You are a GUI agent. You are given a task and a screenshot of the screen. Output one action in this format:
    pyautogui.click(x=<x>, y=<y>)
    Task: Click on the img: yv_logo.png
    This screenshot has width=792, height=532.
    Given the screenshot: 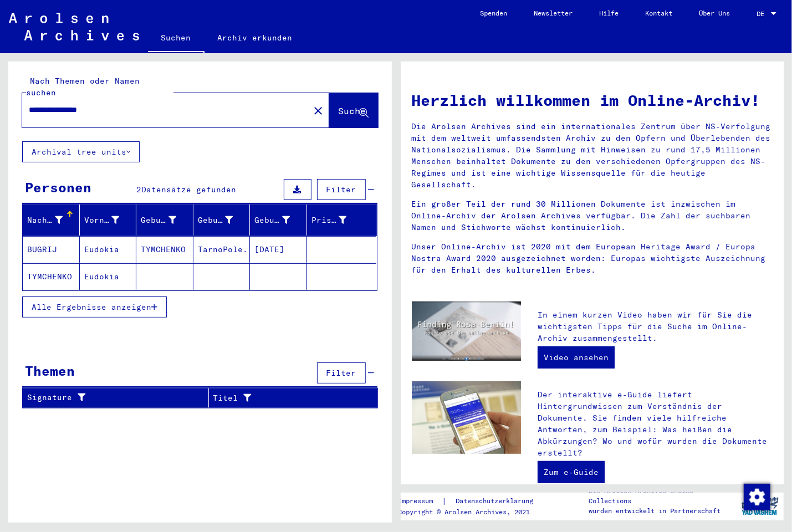 What is the action you would take?
    pyautogui.click(x=760, y=507)
    